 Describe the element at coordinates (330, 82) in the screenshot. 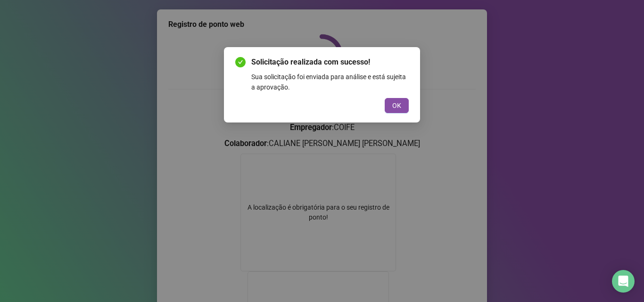

I see `div: Sua solicitação foi enviada para análise e está sujeita a aprovação.` at that location.